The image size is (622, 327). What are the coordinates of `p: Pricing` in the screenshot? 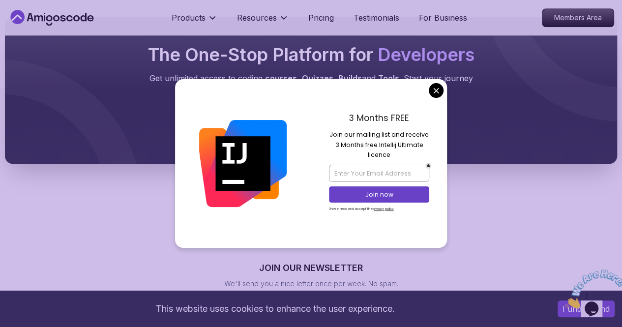 It's located at (321, 18).